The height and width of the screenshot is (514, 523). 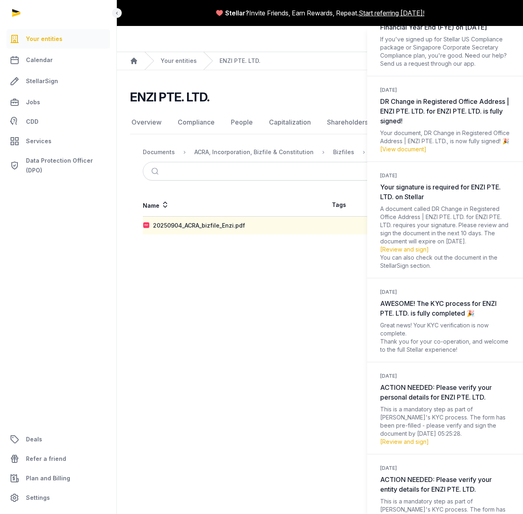 What do you see at coordinates (503, 495) in the screenshot?
I see `div: Chat Widget` at bounding box center [503, 495].